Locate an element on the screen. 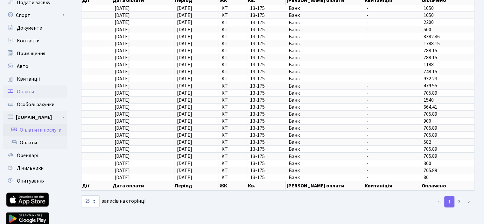 This screenshot has width=484, height=224. a: Опитування is located at coordinates (35, 181).